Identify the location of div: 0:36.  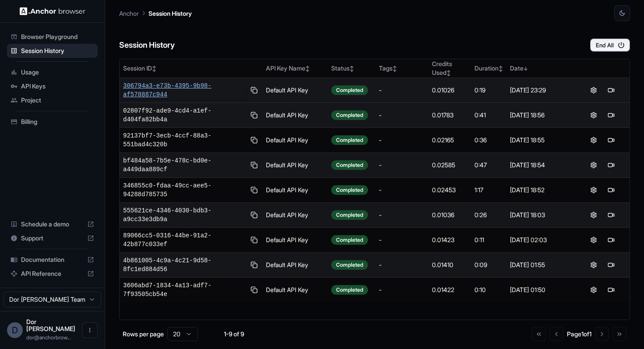
(488, 140).